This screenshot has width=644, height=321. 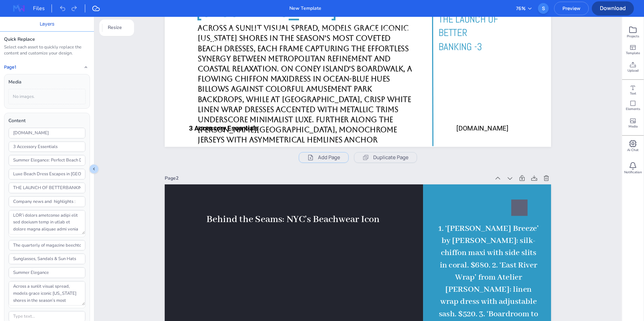 I want to click on span: Notification, so click(x=633, y=172).